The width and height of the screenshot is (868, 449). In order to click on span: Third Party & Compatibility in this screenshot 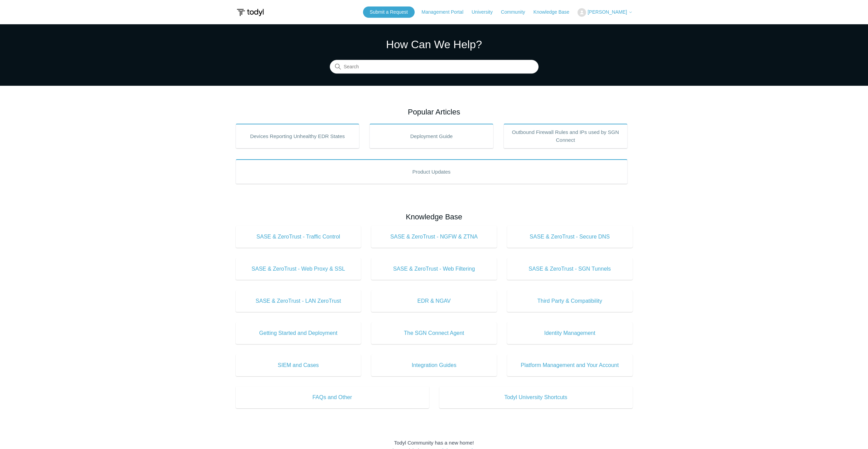, I will do `click(570, 301)`.